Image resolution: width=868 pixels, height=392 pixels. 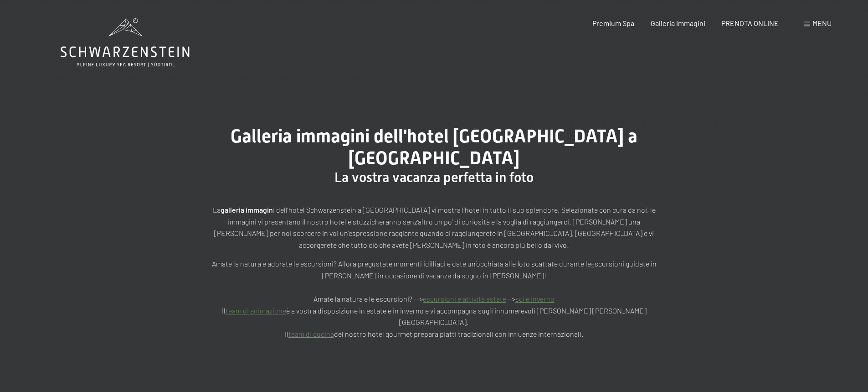 What do you see at coordinates (677, 23) in the screenshot?
I see `span: Galleria immagini` at bounding box center [677, 23].